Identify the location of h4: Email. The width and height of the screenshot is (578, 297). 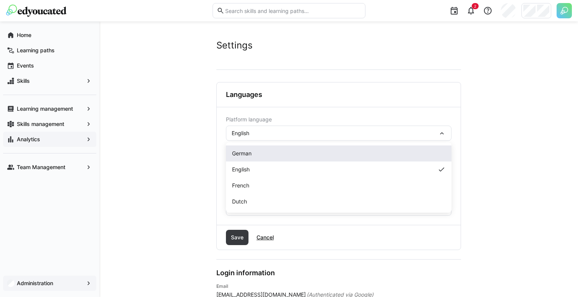
(339, 287).